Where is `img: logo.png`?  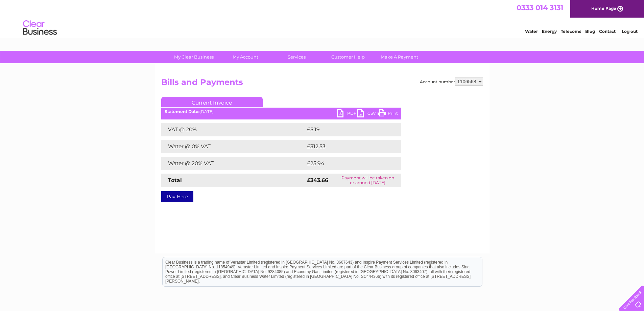
img: logo.png is located at coordinates (40, 28).